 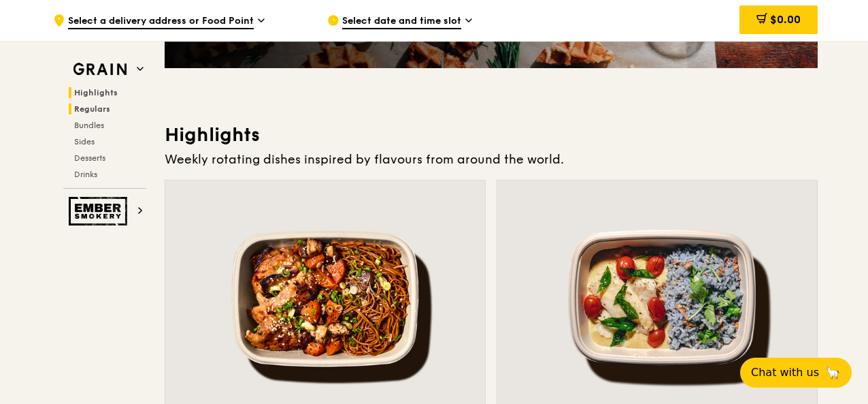 I want to click on span: Select a delivery address or Food Point, so click(x=161, y=22).